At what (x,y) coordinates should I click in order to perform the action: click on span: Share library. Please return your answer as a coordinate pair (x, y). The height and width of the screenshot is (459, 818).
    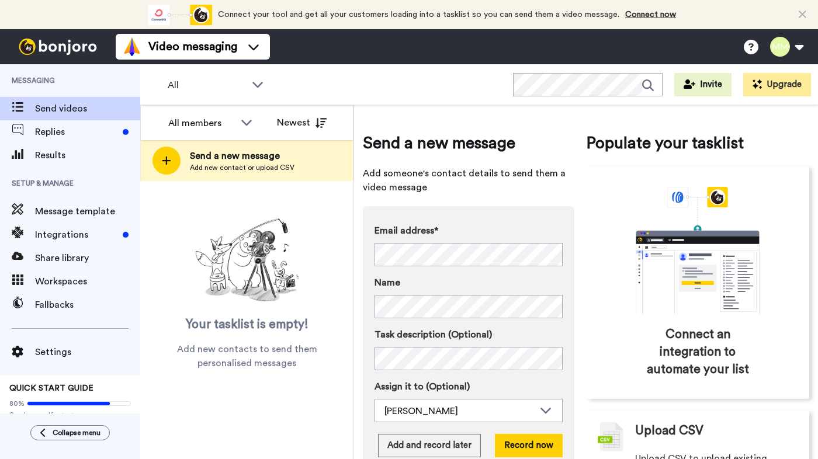
    Looking at the image, I should click on (88, 258).